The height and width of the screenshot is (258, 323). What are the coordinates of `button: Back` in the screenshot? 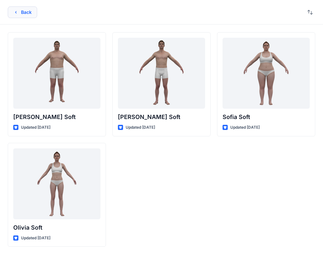 It's located at (22, 12).